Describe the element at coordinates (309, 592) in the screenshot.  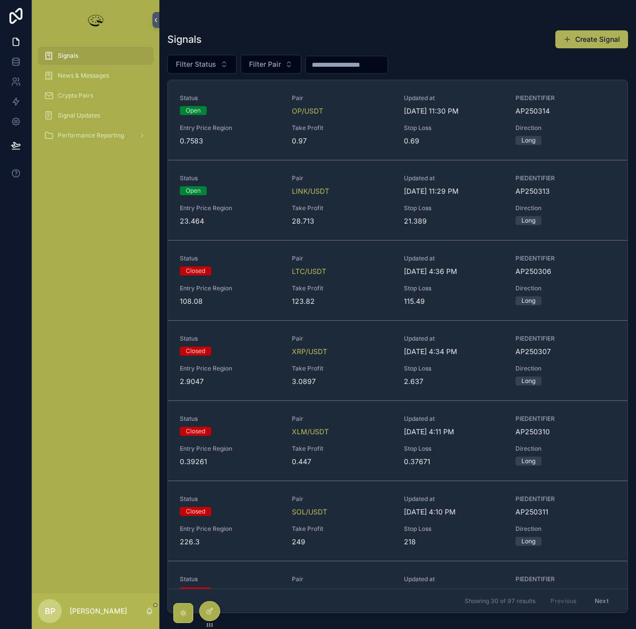
I see `span: ETH/USDT` at that location.